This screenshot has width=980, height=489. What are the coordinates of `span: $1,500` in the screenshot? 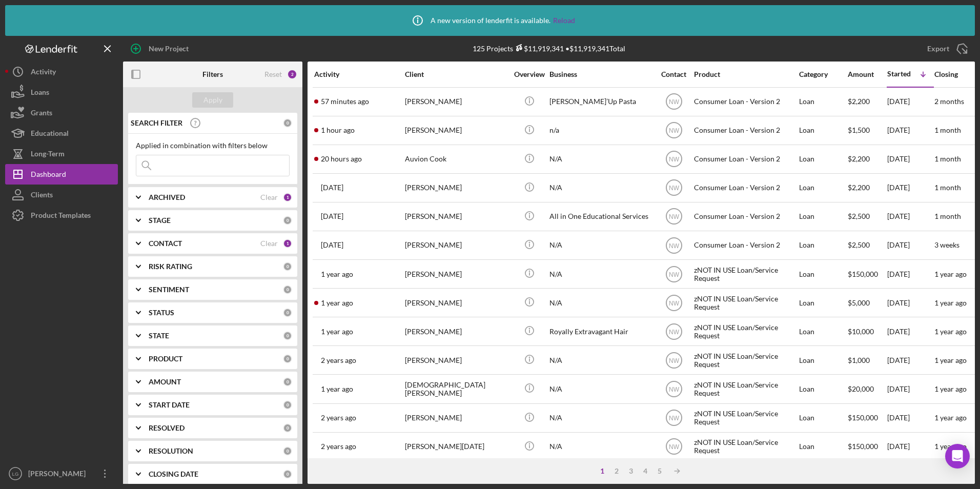 It's located at (859, 130).